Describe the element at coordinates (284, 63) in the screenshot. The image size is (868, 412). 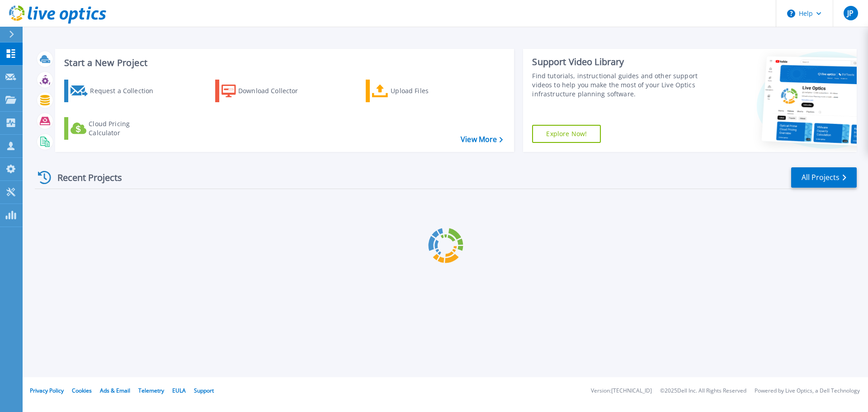
I see `h3: Start a New Project` at that location.